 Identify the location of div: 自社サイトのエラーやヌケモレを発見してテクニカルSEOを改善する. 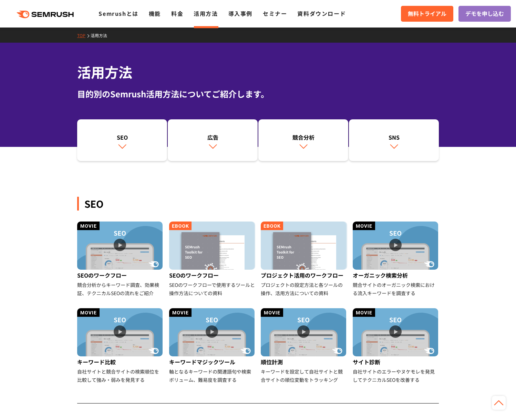
(396, 376).